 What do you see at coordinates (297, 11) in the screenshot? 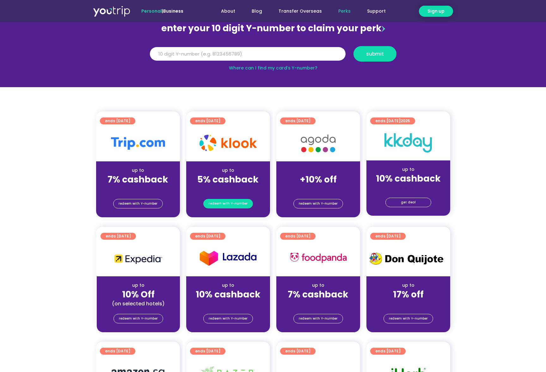
I see `nav: Menu` at bounding box center [297, 11].